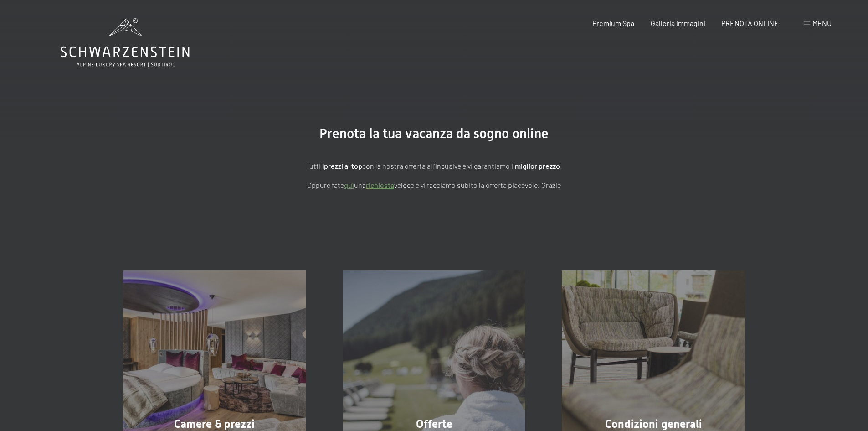 Image resolution: width=868 pixels, height=431 pixels. I want to click on p: Oppure fate una veloce e vi facciamo subito la offerta piacevole. Grazie, so click(434, 185).